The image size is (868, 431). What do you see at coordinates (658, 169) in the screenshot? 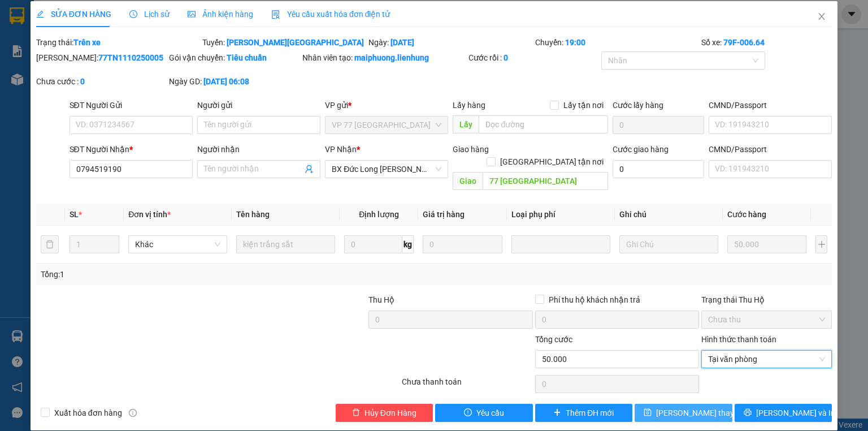
I see `input: Cước giao hàng` at bounding box center [658, 169].